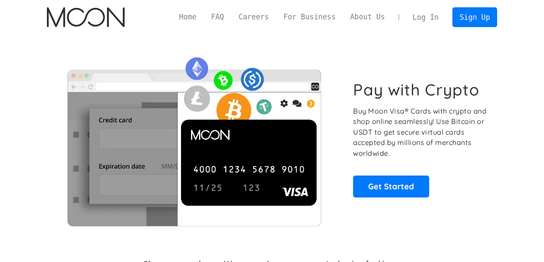 The width and height of the screenshot is (544, 262). Describe the element at coordinates (417, 90) in the screenshot. I see `h1: Pay with Crypto` at that location.